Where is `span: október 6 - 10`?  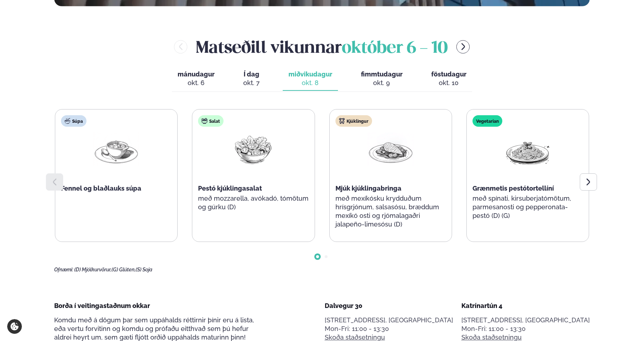
span: október 6 - 10 is located at coordinates (395, 49).